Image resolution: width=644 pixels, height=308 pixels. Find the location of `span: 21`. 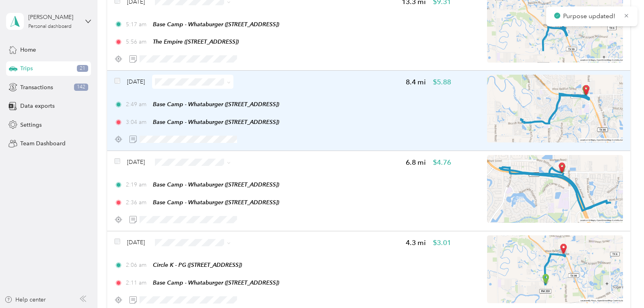

span: 21 is located at coordinates (82, 69).